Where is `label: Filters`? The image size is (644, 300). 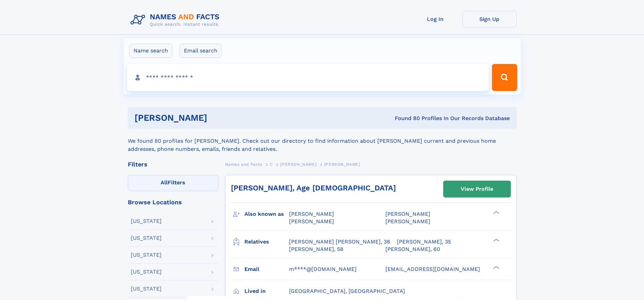
label: Filters is located at coordinates (173, 183).